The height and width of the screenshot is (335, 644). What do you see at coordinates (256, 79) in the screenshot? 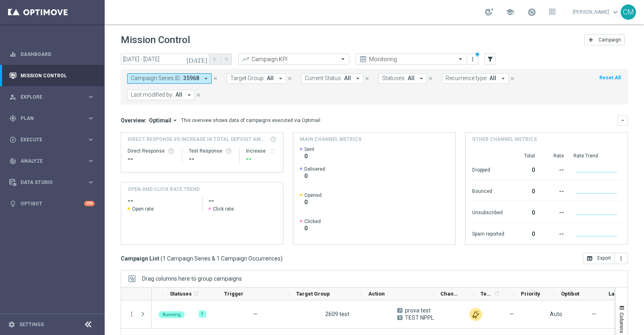
I see `button: Target Group: All arrow_drop_down` at bounding box center [256, 79].